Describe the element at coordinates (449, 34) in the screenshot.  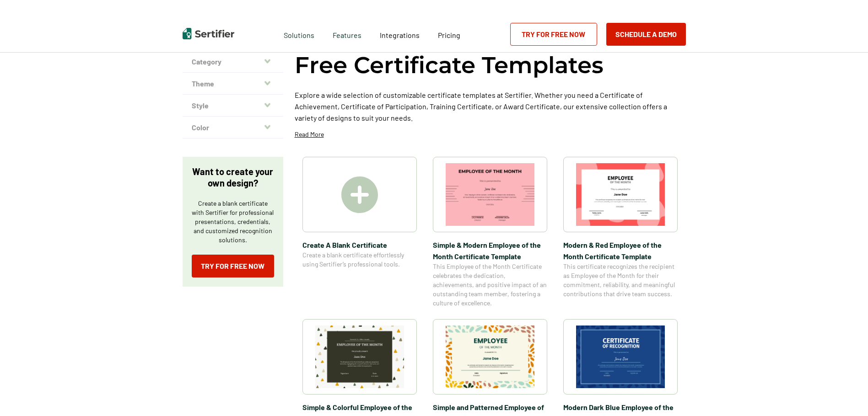
I see `a: Pricing` at that location.